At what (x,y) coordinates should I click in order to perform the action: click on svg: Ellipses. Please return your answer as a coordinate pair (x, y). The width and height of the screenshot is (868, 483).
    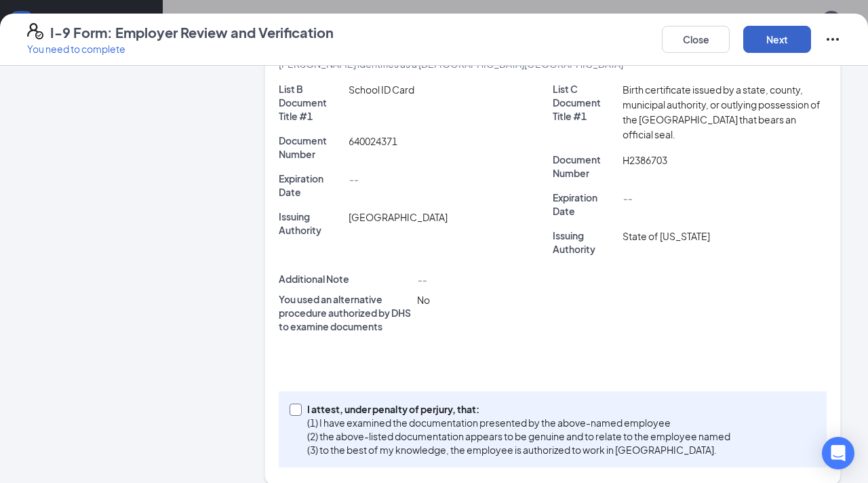
    Looking at the image, I should click on (833, 40).